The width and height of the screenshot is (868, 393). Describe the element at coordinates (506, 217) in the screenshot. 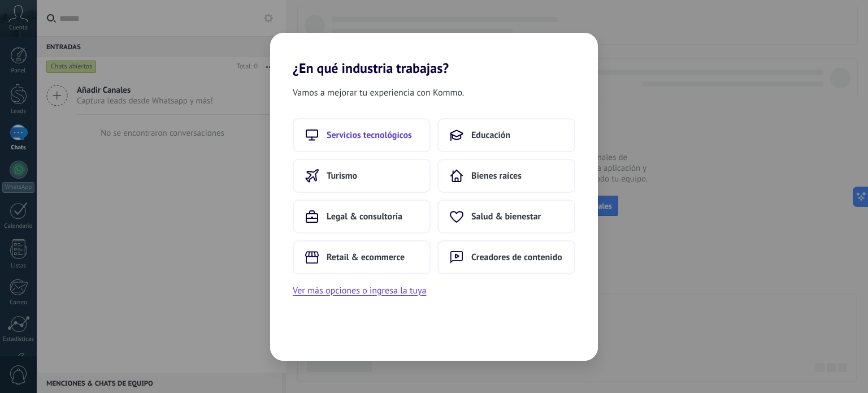

I see `button: Salud & bienestar` at that location.